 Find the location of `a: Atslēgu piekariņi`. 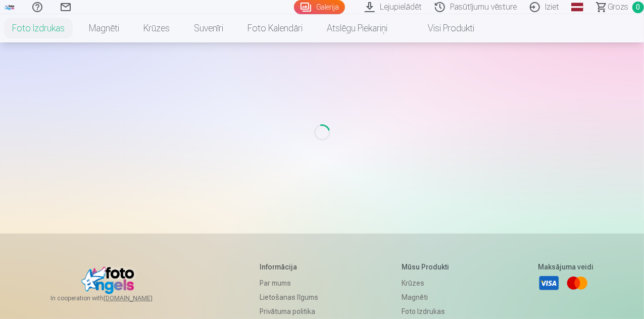

a: Atslēgu piekariņi is located at coordinates (357, 28).